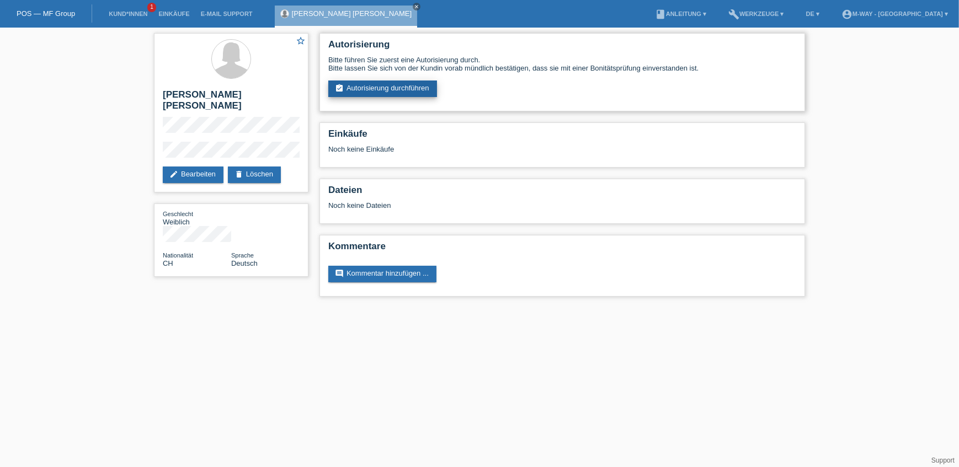 The height and width of the screenshot is (467, 959). I want to click on div: Noch keine Dateien, so click(496, 205).